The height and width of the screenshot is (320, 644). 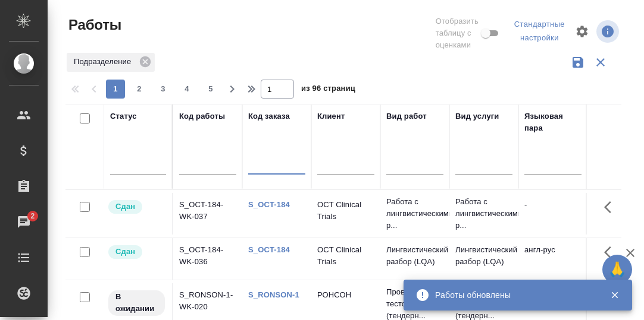 I want to click on div: Клиент, so click(x=331, y=117).